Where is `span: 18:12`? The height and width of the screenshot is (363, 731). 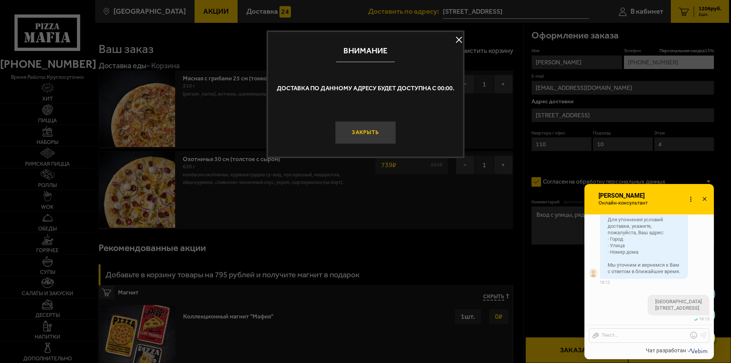
span: 18:12 is located at coordinates (605, 282).